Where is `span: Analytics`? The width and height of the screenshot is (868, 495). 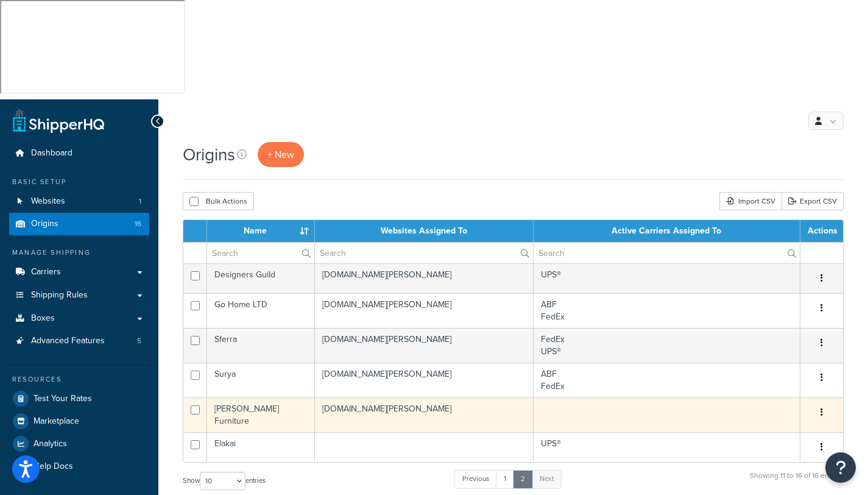 span: Analytics is located at coordinates (50, 443).